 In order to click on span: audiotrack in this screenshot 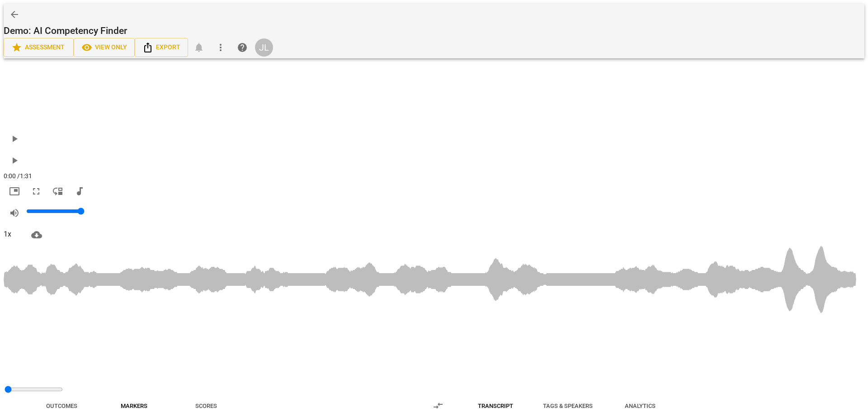, I will do `click(79, 191)`.